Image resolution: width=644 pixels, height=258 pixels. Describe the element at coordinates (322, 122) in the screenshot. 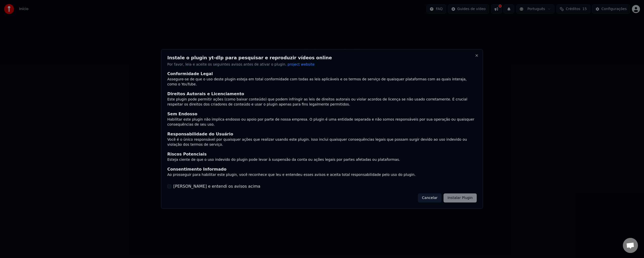

I see `div: Habilitar este plugin não implica endosso ou apoio por parte de nossa empresa. O plugin é uma ent...` at that location.